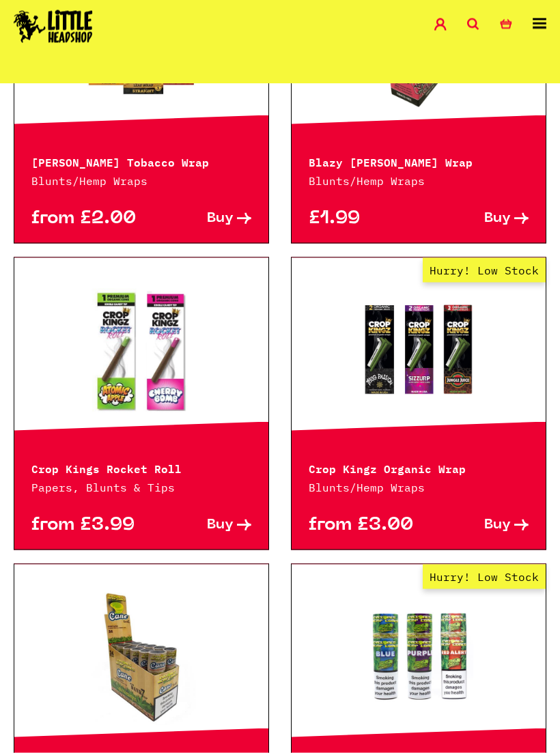 Image resolution: width=560 pixels, height=753 pixels. Describe the element at coordinates (54, 26) in the screenshot. I see `img: Little Head Shop Logo` at that location.